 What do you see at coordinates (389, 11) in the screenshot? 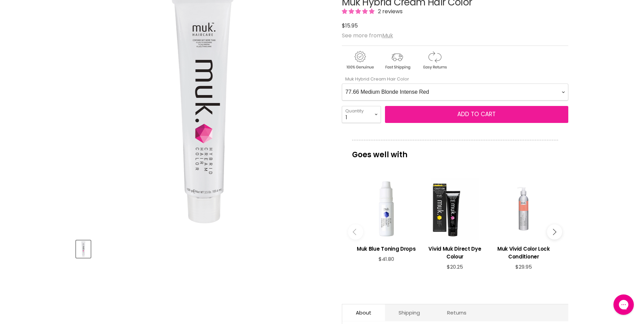
I see `span: 2 reviews` at bounding box center [389, 11].